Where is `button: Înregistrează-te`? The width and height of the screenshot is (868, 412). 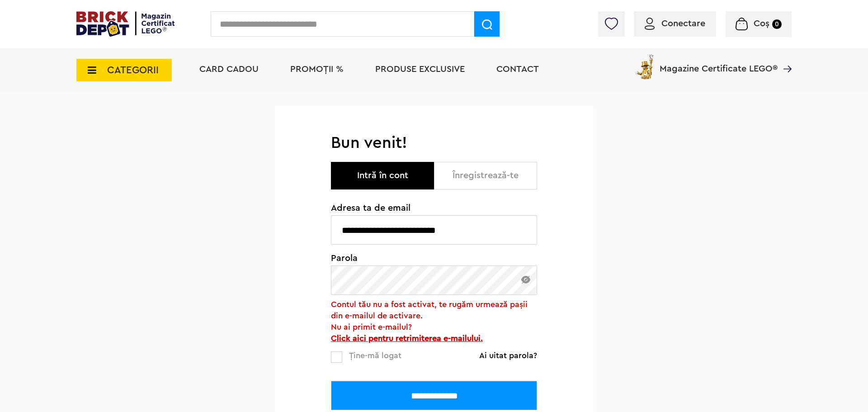 button: Înregistrează-te is located at coordinates (486, 176).